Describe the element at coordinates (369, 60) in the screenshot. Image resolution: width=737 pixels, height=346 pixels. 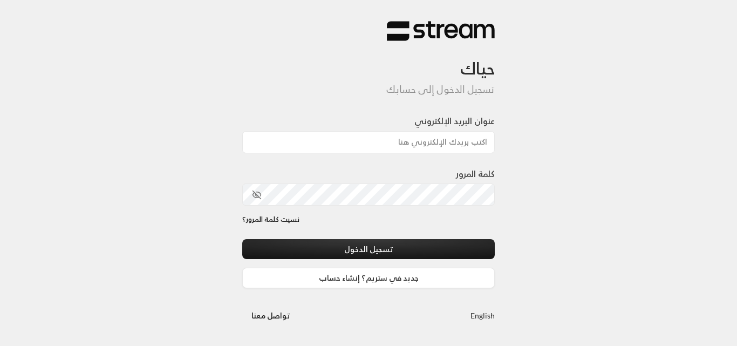
I see `h3: حياك` at that location.